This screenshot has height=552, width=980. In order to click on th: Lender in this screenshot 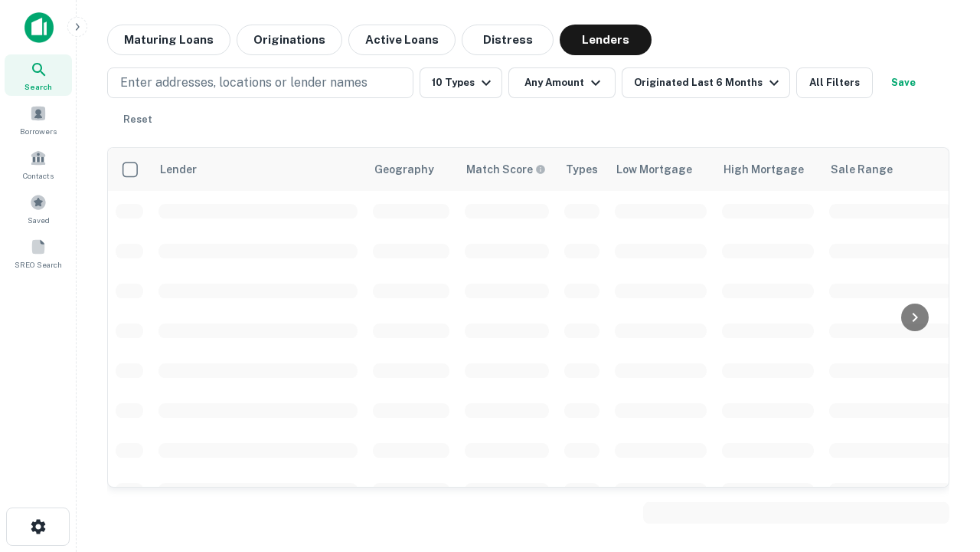, I will do `click(258, 170)`.